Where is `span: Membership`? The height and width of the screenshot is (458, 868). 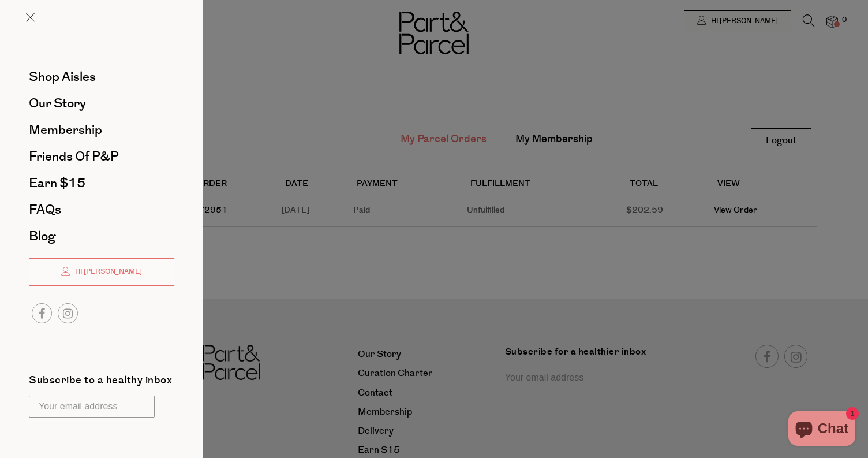
span: Membership is located at coordinates (65, 130).